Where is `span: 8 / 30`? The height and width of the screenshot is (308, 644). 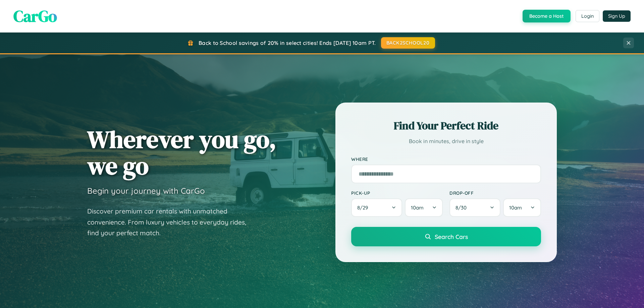
span: 8 / 30 is located at coordinates (462, 207).